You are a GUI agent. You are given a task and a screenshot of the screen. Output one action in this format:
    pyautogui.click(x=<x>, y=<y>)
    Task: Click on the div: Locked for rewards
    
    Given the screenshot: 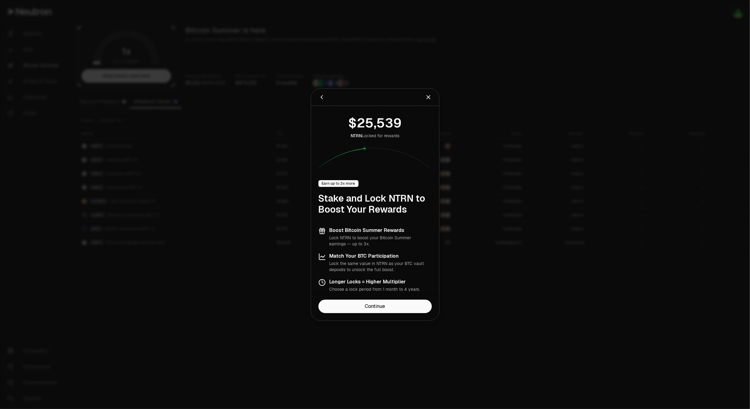 What is the action you would take?
    pyautogui.click(x=375, y=136)
    